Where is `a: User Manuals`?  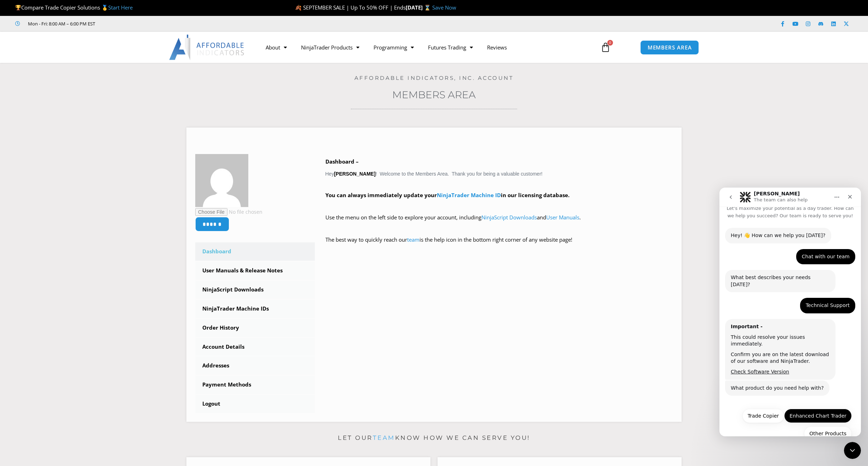 a: User Manuals is located at coordinates (562, 218).